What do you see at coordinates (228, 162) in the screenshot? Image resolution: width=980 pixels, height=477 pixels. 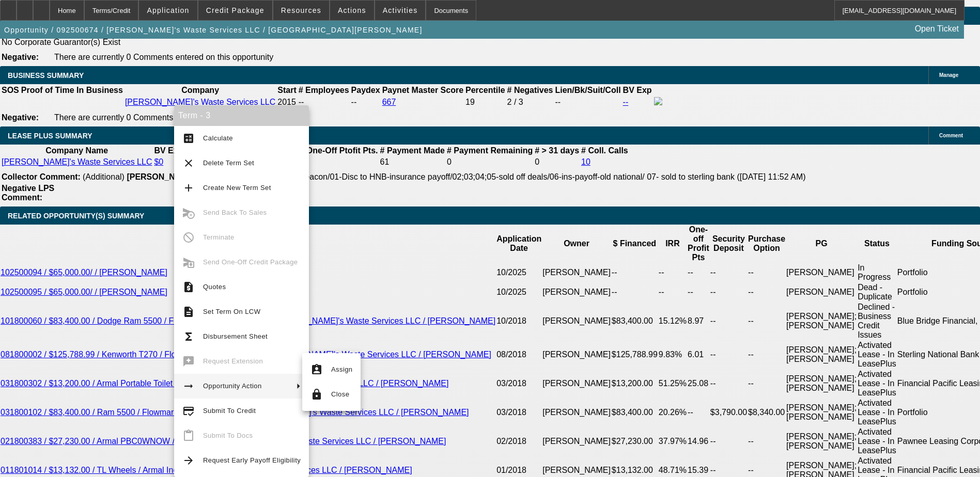 I see `span: Delete Term Set` at bounding box center [228, 162].